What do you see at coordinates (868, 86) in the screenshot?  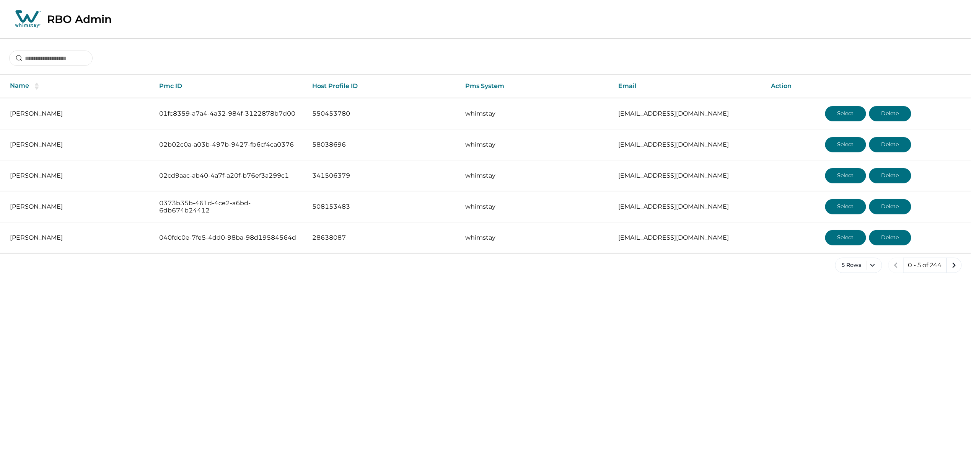 I see `th: Action` at bounding box center [868, 86].